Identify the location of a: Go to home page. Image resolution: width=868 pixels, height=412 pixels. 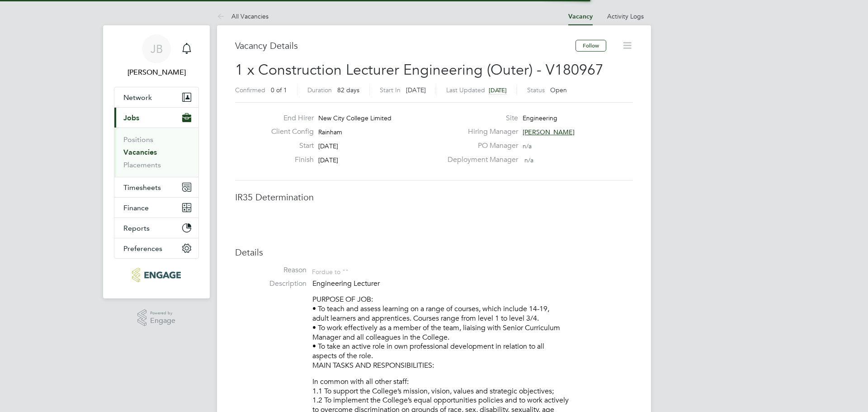
(156, 275).